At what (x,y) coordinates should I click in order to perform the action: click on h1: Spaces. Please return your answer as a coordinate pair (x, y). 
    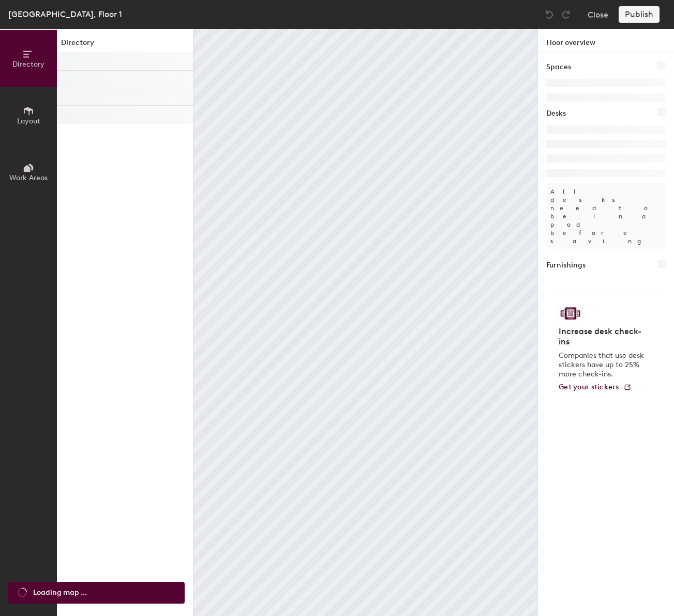
    Looking at the image, I should click on (558, 67).